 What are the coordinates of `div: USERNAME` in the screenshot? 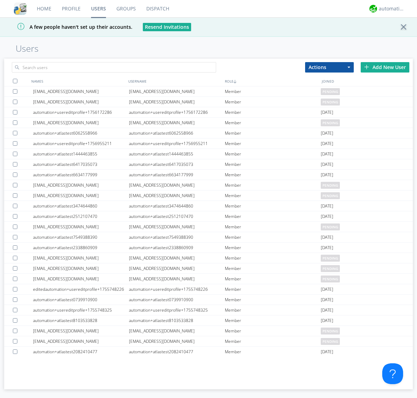 It's located at (175, 81).